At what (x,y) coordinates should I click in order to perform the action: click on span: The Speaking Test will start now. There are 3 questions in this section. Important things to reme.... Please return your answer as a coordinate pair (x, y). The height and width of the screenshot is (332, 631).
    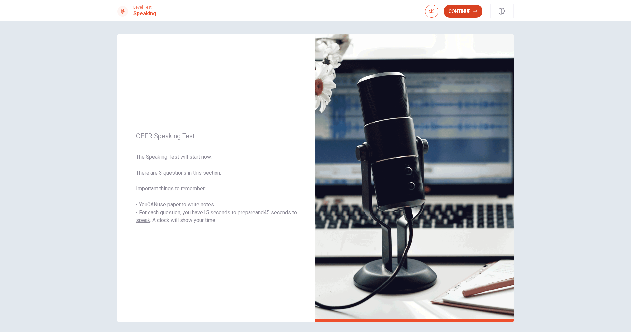
    Looking at the image, I should click on (216, 189).